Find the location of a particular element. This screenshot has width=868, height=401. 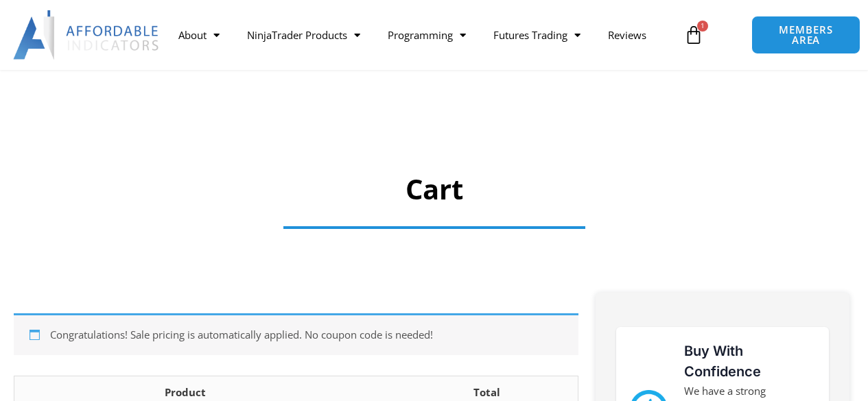

a: About is located at coordinates (199, 35).